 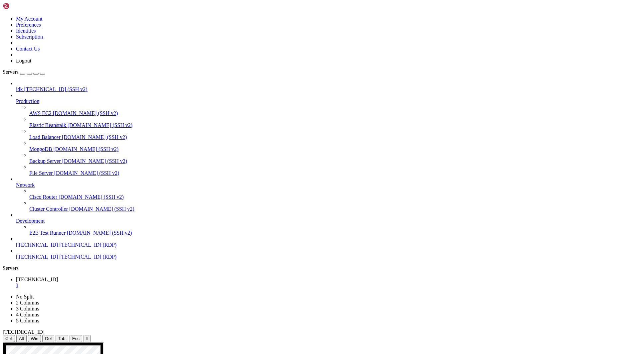 I want to click on span: Servers, so click(x=11, y=72).